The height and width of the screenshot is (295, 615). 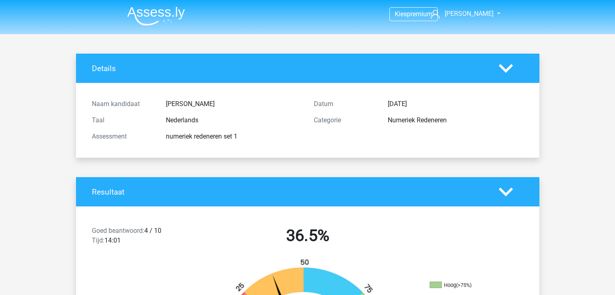 I want to click on div: Assessment, so click(x=123, y=137).